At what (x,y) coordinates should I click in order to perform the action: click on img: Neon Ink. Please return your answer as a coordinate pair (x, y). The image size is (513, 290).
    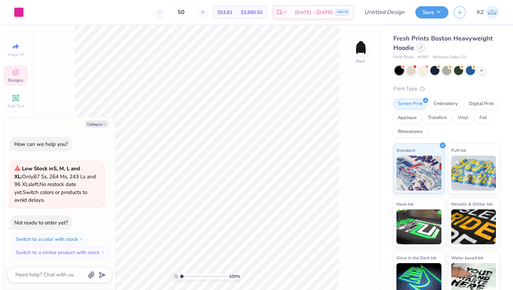
    Looking at the image, I should click on (419, 227).